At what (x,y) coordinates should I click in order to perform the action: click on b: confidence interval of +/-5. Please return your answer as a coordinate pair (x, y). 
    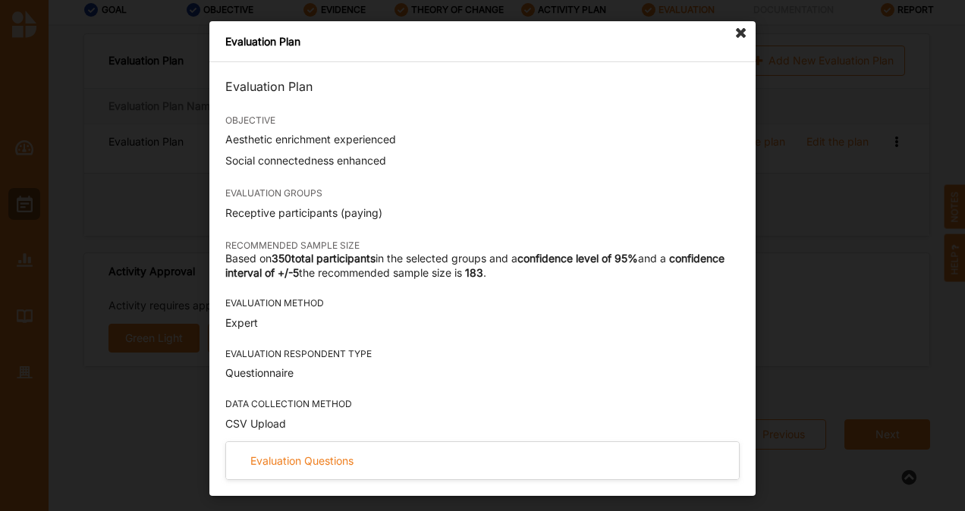
    Looking at the image, I should click on (475, 266).